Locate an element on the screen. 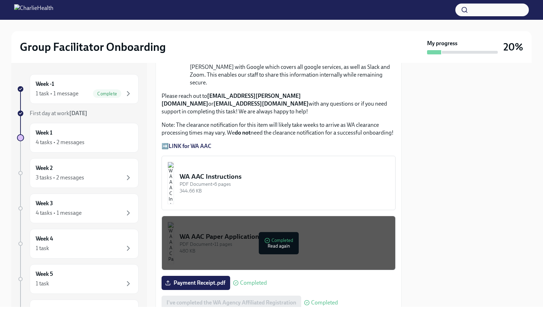  p: Please reach out to or with any questions or if you need support in completing this task! We are ... is located at coordinates (279, 104).